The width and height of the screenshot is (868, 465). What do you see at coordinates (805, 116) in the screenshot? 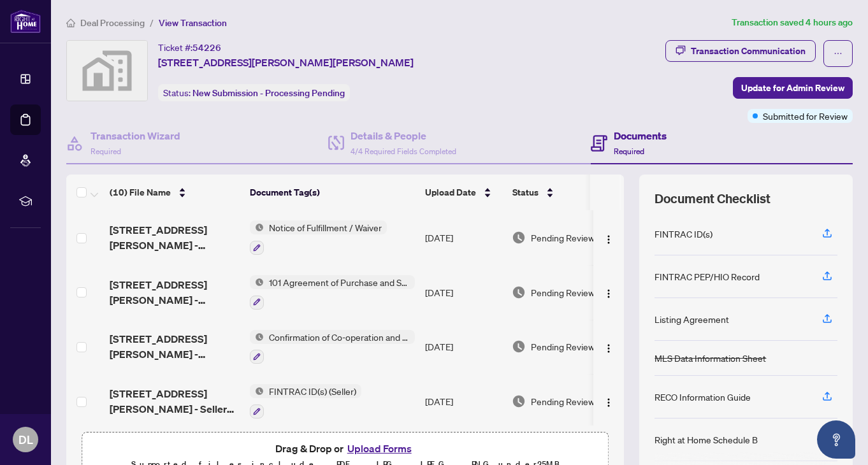
I see `span: Submitted for Review` at bounding box center [805, 116].